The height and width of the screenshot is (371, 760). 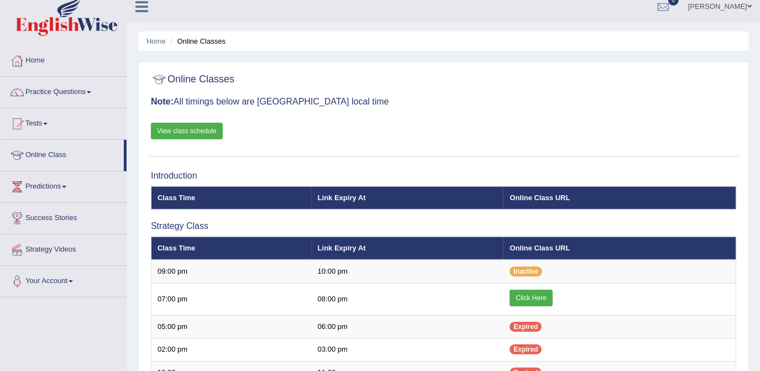 I want to click on td: 05:00 pm, so click(x=231, y=326).